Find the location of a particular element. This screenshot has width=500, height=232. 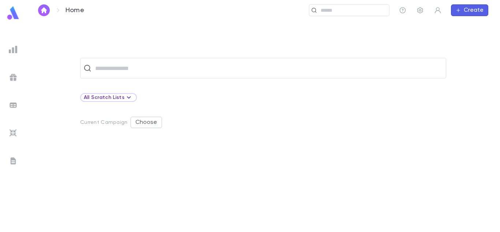

img: home_white.a664292cf8c1dea59945f0da9f25487c.svg is located at coordinates (44, 10).